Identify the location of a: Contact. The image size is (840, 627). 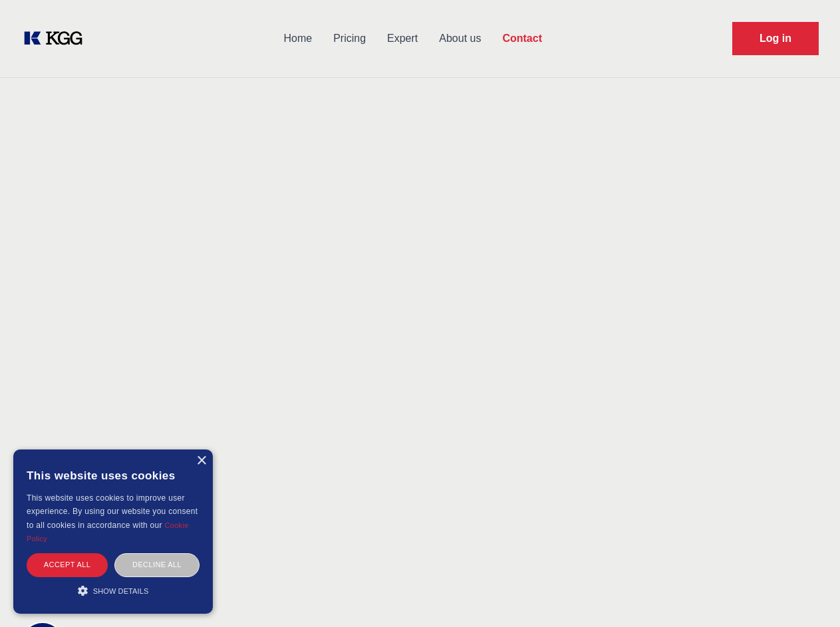
(522, 38).